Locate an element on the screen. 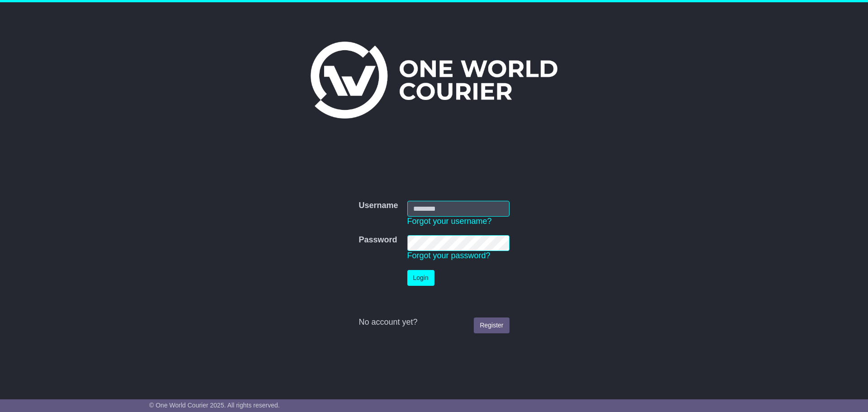  div: No account yet? is located at coordinates (434, 322).